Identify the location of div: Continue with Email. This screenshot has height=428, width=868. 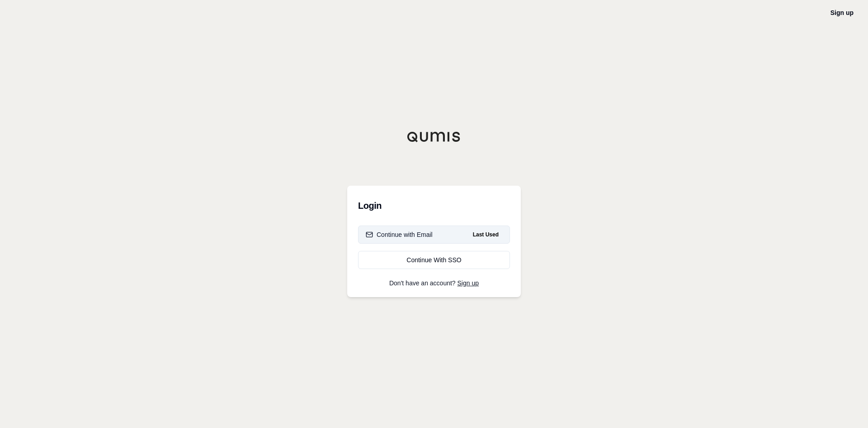
(399, 235).